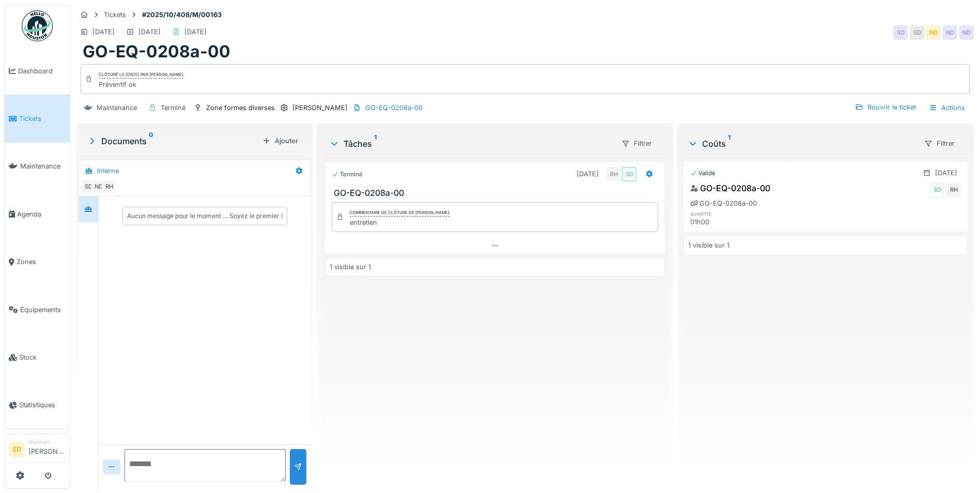 The height and width of the screenshot is (493, 980). I want to click on div: Documents, so click(173, 141).